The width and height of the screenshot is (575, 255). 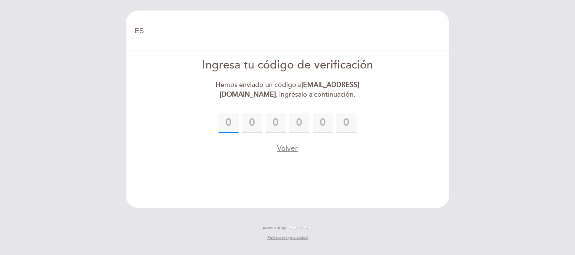 I want to click on span: powered by, so click(x=274, y=228).